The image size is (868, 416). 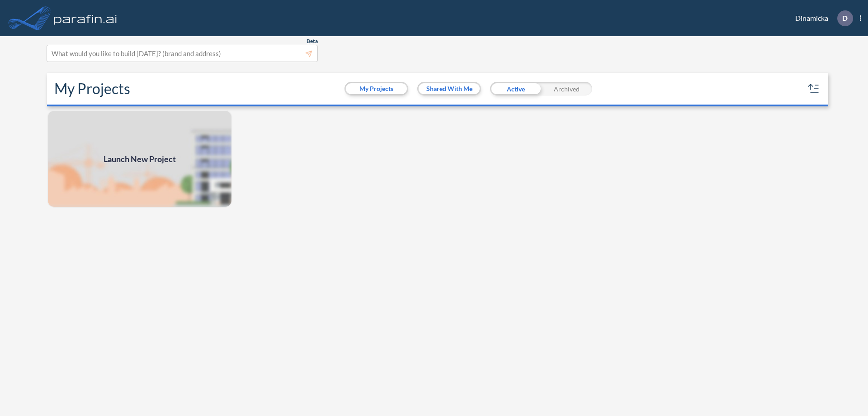 What do you see at coordinates (140, 159) in the screenshot?
I see `span: Launch New Project` at bounding box center [140, 159].